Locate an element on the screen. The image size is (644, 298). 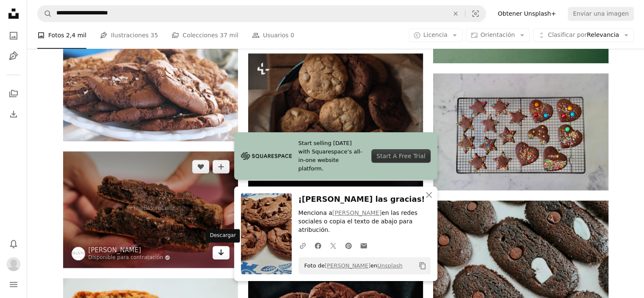
a: Ilustraciones 35 is located at coordinates (128, 36).